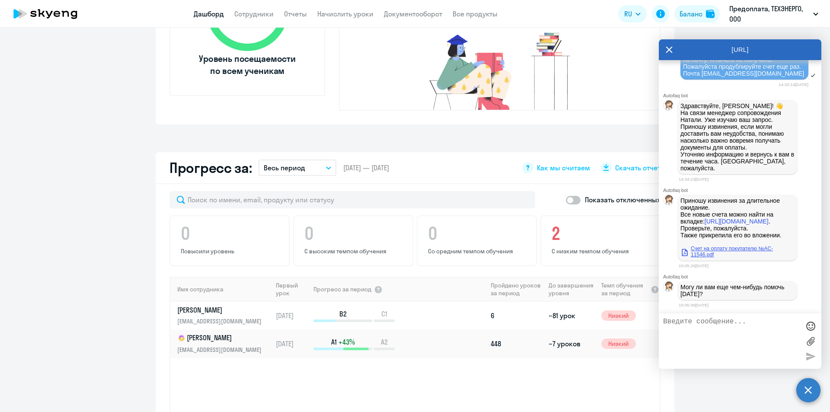  What do you see at coordinates (697, 14) in the screenshot?
I see `a: Балансbalance` at bounding box center [697, 14].